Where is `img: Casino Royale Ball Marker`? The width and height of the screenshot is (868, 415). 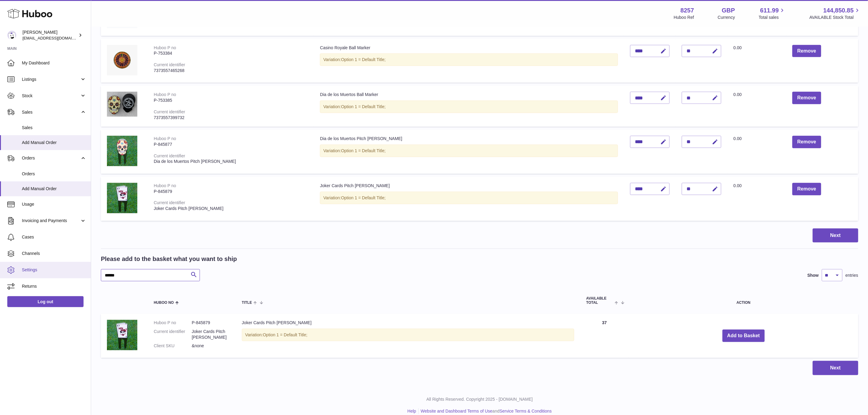
img: Casino Royale Ball Marker is located at coordinates (122, 60).